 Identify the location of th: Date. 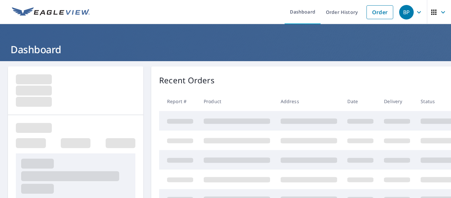
(360, 101).